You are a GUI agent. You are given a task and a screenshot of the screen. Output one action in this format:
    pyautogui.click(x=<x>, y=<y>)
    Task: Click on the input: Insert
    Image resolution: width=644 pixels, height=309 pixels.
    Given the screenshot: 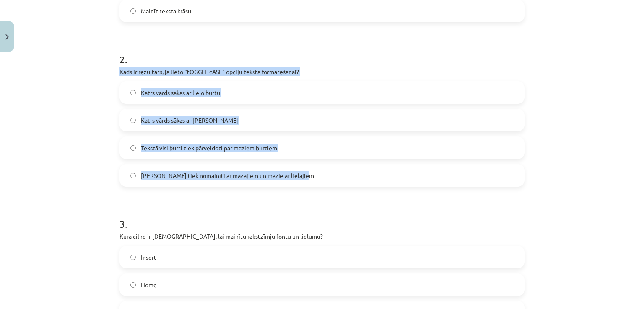 What is the action you would take?
    pyautogui.click(x=133, y=257)
    